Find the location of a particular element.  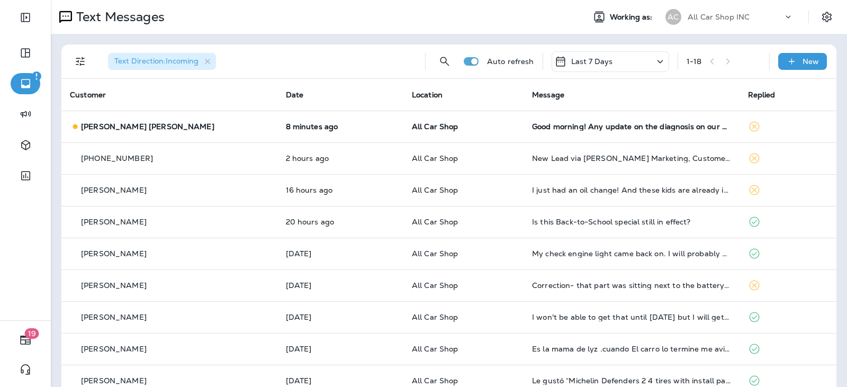

span: Location is located at coordinates (427, 95).